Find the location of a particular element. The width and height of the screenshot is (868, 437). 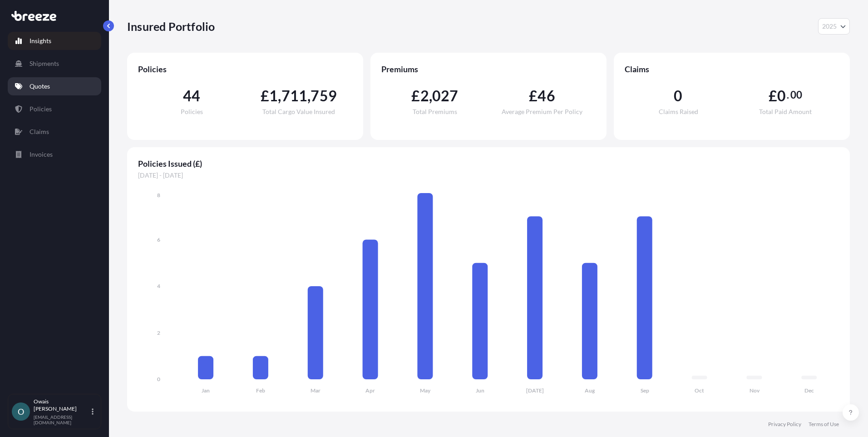

tspan: Feb is located at coordinates (261, 390).